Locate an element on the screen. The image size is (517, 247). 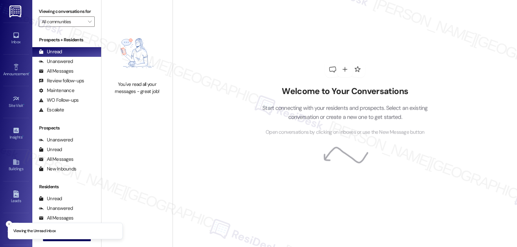
h2: Welcome to Your Conversations is located at coordinates (345, 91).